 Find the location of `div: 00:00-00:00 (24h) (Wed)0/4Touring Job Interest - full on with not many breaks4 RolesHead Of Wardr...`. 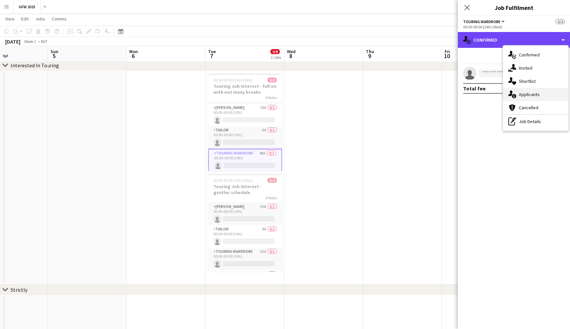

div: 00:00-00:00 (24h) (Wed)0/4Touring Job Interest - full on with not many breaks4 RolesHead Of Wardr... is located at coordinates (245, 122).